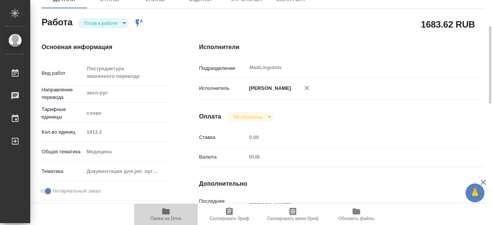 This screenshot has width=492, height=225. What do you see at coordinates (356, 215) in the screenshot?
I see `button: Обновить файлы` at bounding box center [356, 215].